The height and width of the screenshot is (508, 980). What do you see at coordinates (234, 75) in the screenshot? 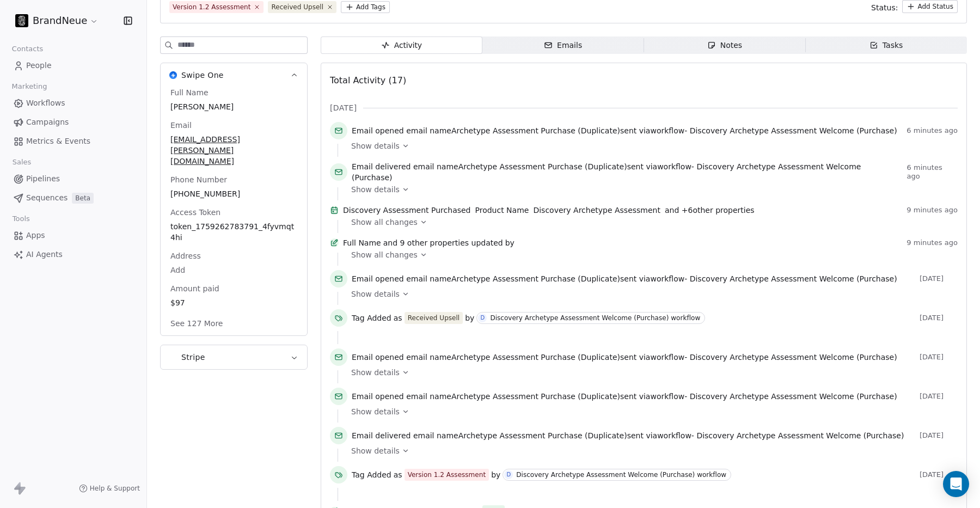
I see `button: Swipe OneSwipe One` at bounding box center [234, 75].